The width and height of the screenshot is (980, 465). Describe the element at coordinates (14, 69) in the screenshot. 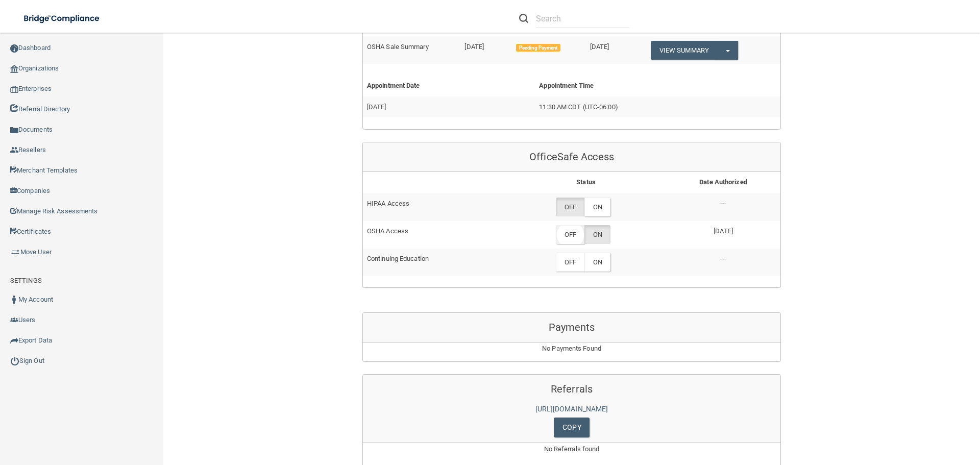

I see `img: organization-icon.f8decf85.png` at that location.